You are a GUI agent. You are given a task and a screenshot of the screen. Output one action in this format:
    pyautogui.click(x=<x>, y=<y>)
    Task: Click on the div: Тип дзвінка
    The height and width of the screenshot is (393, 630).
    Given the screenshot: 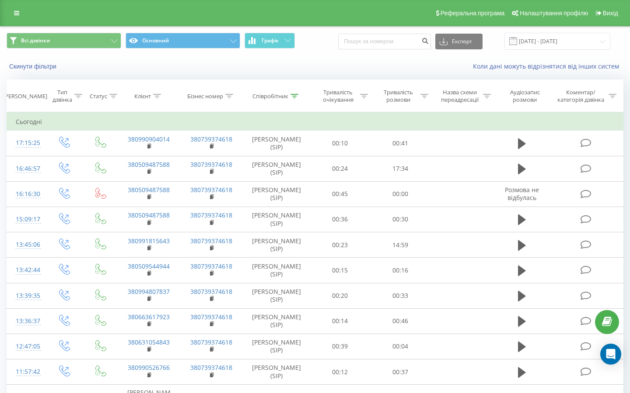 What is the action you would take?
    pyautogui.click(x=62, y=96)
    